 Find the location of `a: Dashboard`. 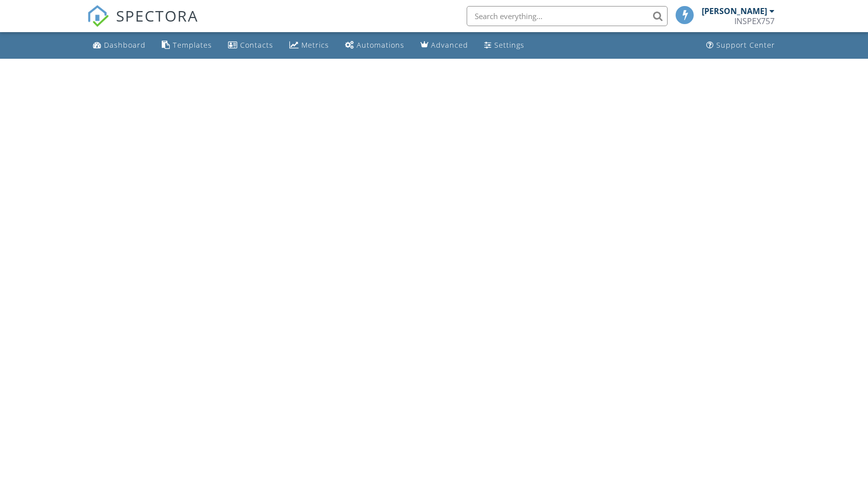

a: Dashboard is located at coordinates (119, 45).